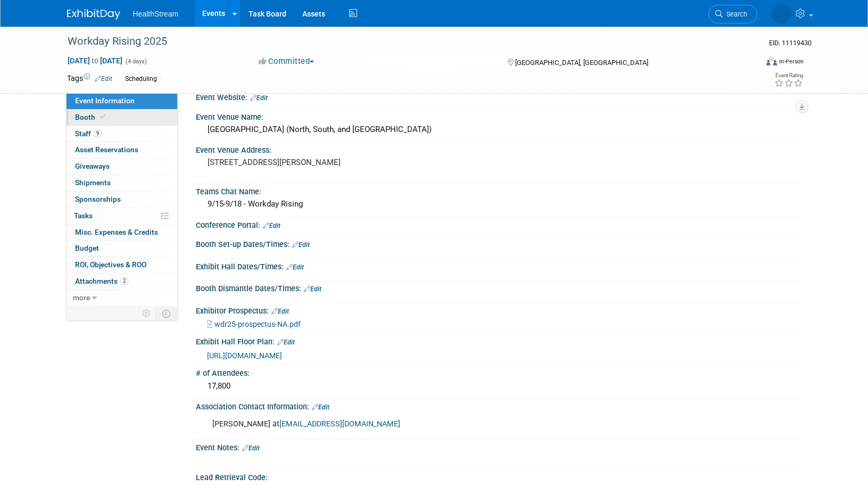 This screenshot has height=486, width=868. What do you see at coordinates (141, 79) in the screenshot?
I see `div: Scheduling` at bounding box center [141, 79].